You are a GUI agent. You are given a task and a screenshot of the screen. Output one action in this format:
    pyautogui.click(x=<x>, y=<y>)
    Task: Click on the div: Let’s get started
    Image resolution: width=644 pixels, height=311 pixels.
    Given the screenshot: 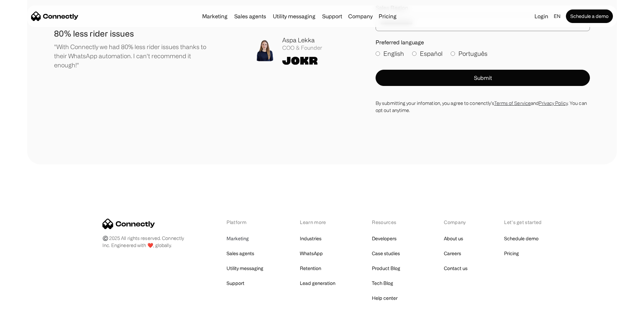 What is the action you would take?
    pyautogui.click(x=523, y=222)
    